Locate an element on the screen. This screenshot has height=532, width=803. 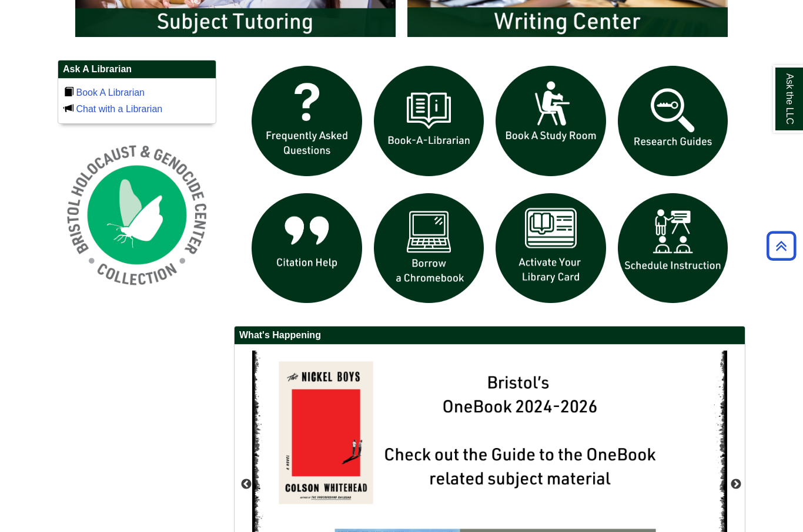
img: frequently asked questions is located at coordinates (307, 121).